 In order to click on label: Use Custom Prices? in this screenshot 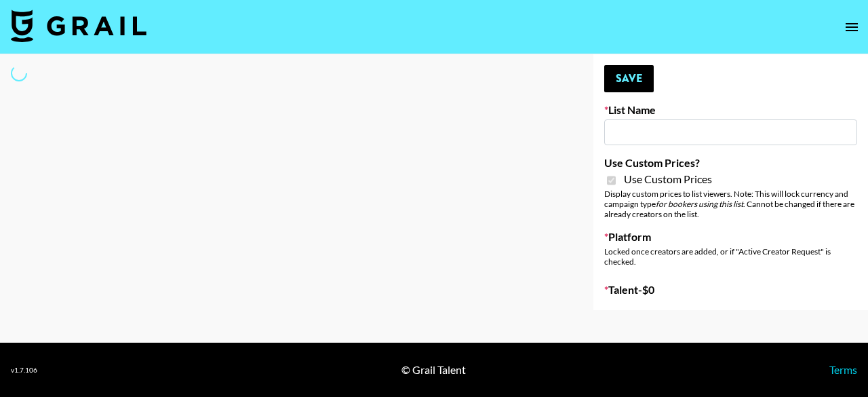, I will do `click(730, 163)`.